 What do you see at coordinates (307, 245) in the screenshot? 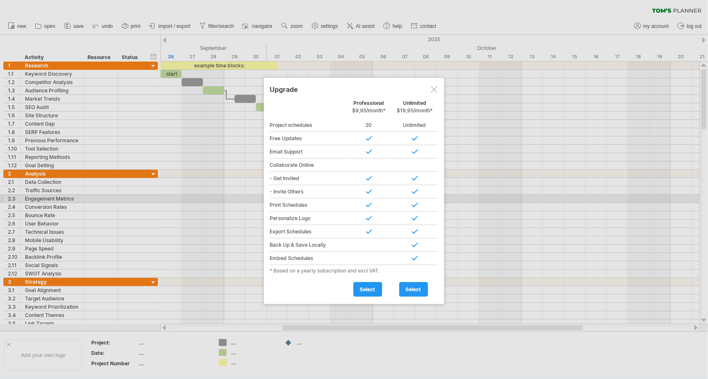
I see `div: Back Up & Save Locally` at bounding box center [307, 245].